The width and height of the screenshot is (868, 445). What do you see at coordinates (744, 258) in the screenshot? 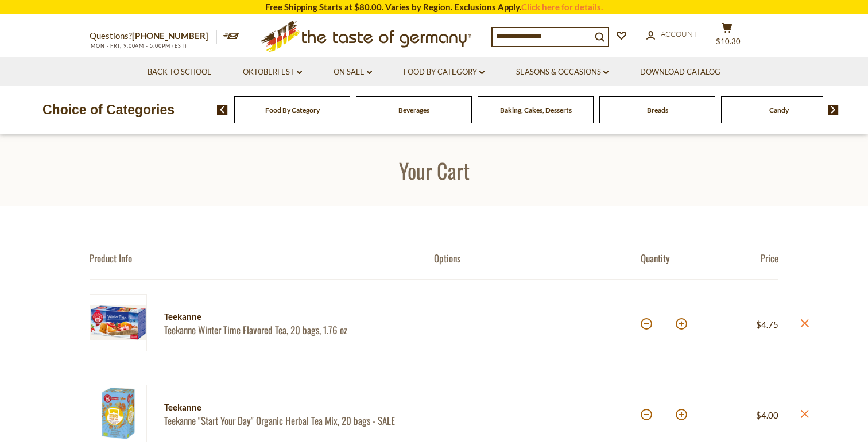
I see `div: Price` at bounding box center [744, 258].